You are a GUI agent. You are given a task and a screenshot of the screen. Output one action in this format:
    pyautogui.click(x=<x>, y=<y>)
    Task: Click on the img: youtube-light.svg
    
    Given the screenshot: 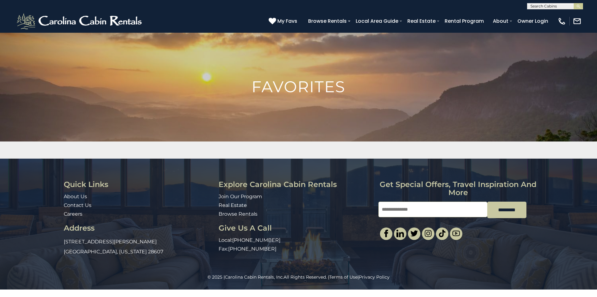 What is the action you would take?
    pyautogui.click(x=456, y=233)
    